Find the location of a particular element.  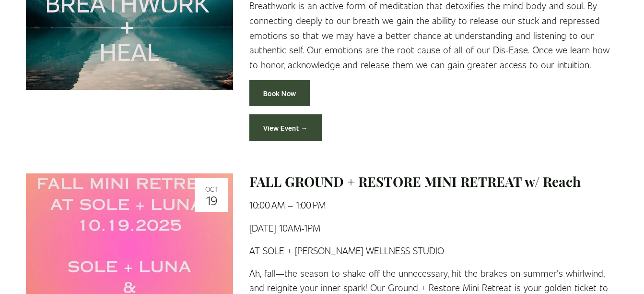

div: Oct is located at coordinates (212, 189).